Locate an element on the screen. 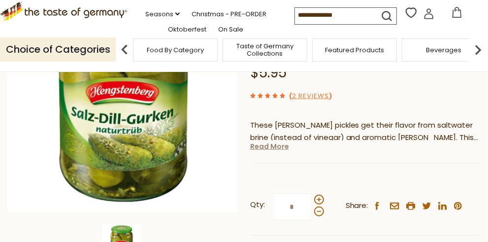  span: Taste of Germany Collections is located at coordinates (265, 50).